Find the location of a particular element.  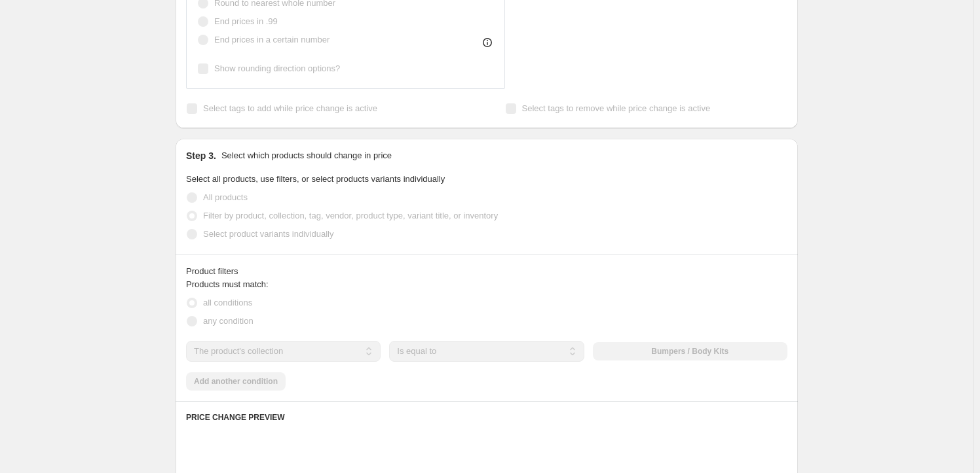

span: any condition is located at coordinates (228, 321).